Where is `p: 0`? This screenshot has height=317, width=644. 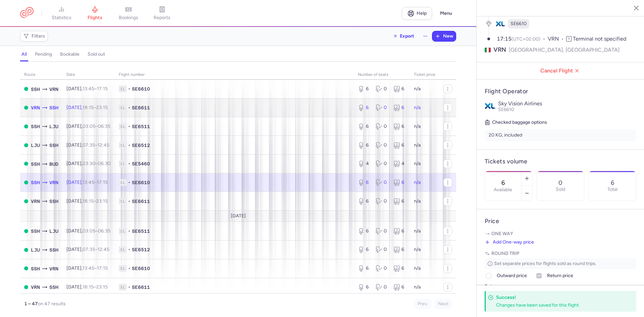 p: 0 is located at coordinates (560, 183).